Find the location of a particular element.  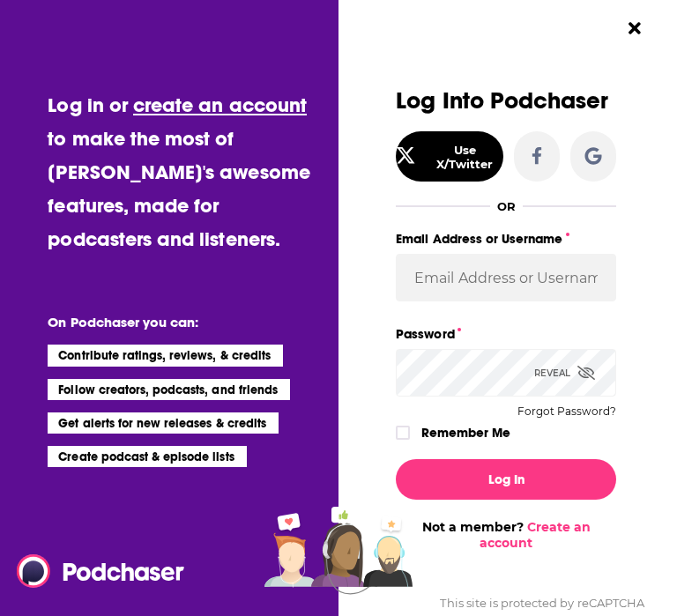

button: Forgot Password? is located at coordinates (567, 412).